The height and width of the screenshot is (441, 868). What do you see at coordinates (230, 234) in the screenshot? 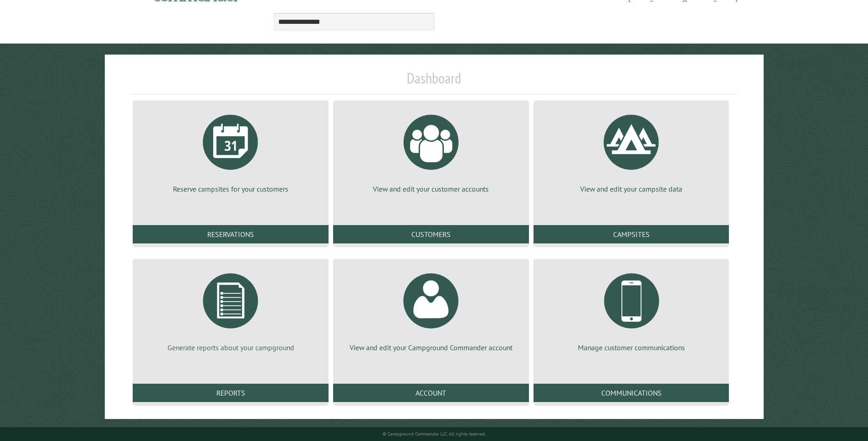
I see `a: Reservations` at bounding box center [230, 234].